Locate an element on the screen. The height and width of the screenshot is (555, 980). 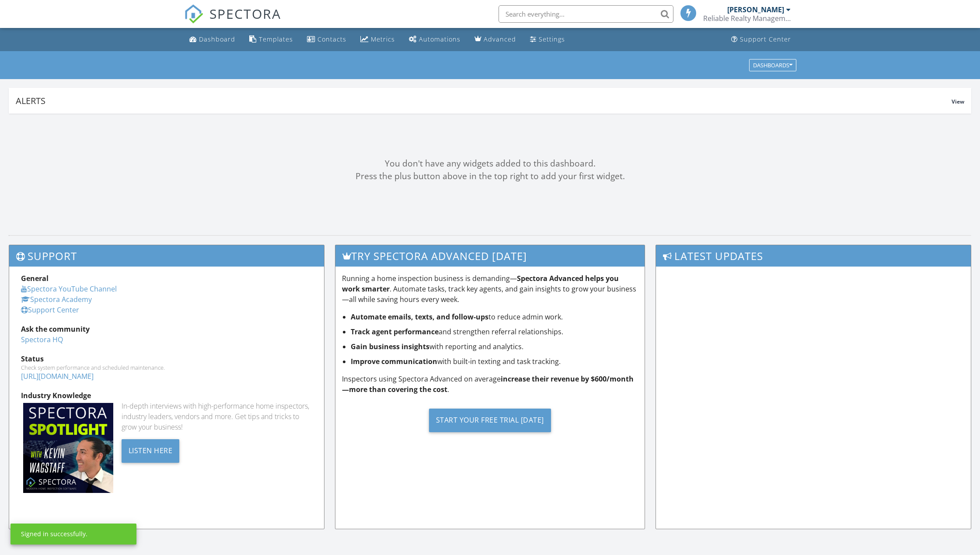
li: with built-in texting and task tracking. is located at coordinates (495, 361).